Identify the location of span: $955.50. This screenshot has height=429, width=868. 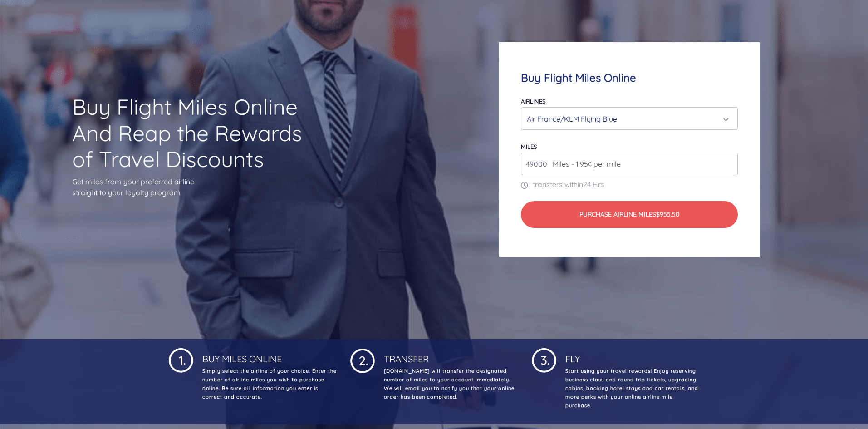
(668, 214).